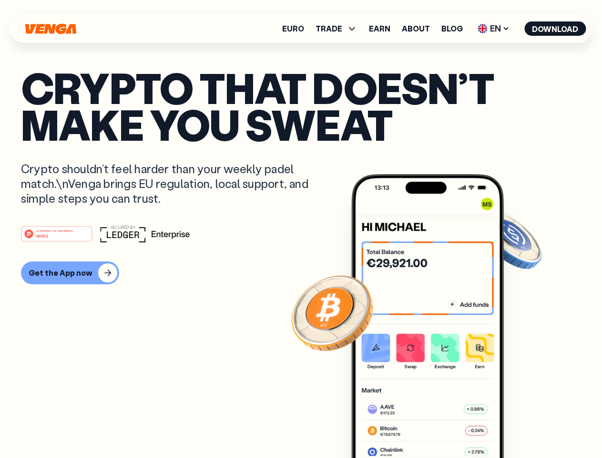  I want to click on img: USDC coin, so click(509, 239).